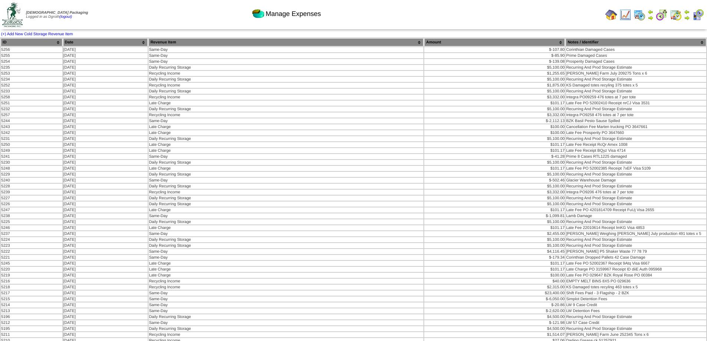  Describe the element at coordinates (494, 157) in the screenshot. I see `div: $-41.28` at that location.